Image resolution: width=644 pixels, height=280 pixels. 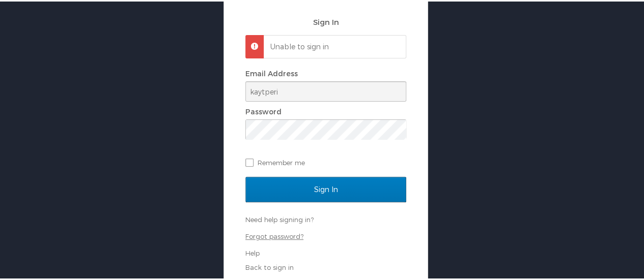 What do you see at coordinates (269, 266) in the screenshot?
I see `a: Back to sign in` at bounding box center [269, 266].